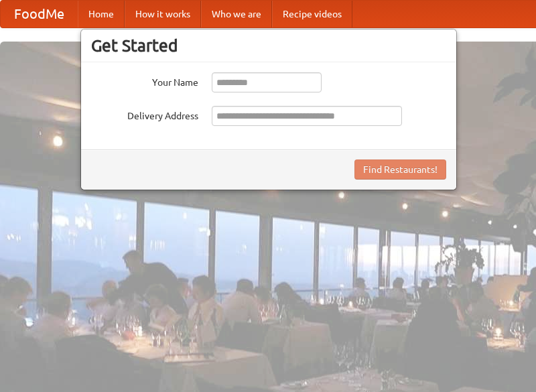 This screenshot has height=392, width=536. I want to click on button: Find Restaurants!, so click(400, 169).